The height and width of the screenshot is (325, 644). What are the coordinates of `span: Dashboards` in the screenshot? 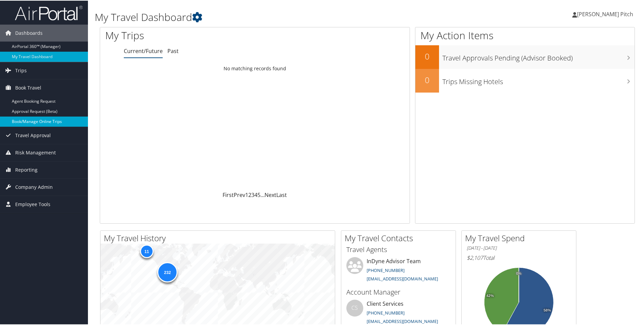 It's located at (29, 32).